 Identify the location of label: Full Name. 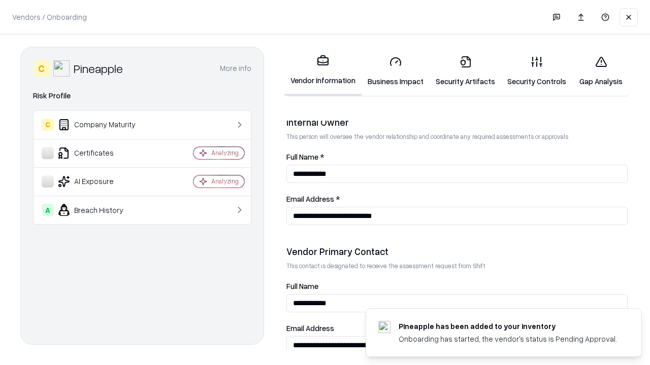
(457, 286).